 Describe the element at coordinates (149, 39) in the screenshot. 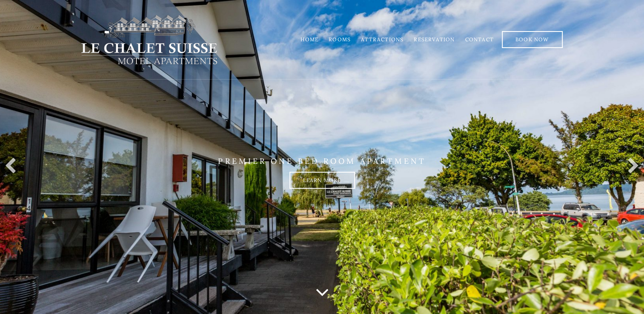

I see `img: lechaletsuisse` at that location.